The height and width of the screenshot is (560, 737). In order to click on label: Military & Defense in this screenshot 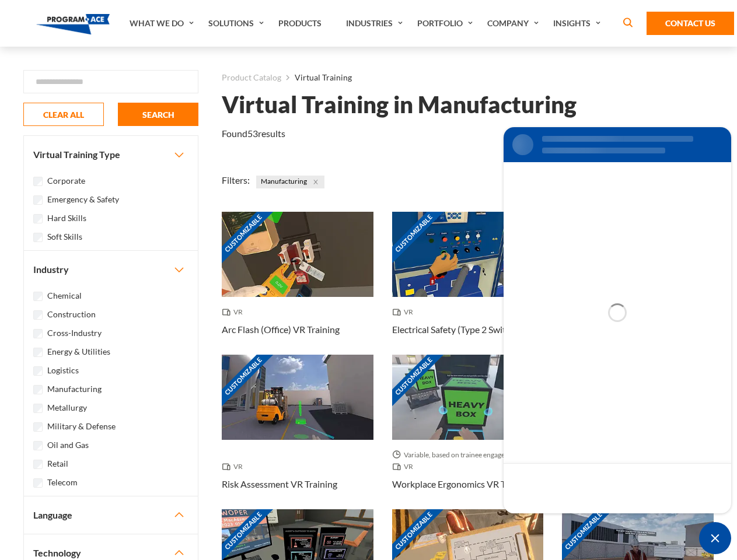, I will do `click(81, 427)`.